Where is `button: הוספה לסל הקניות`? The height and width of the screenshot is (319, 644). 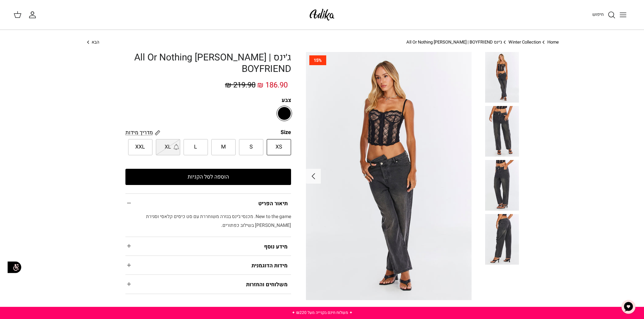 button: הוספה לסל הקניות is located at coordinates (209, 177).